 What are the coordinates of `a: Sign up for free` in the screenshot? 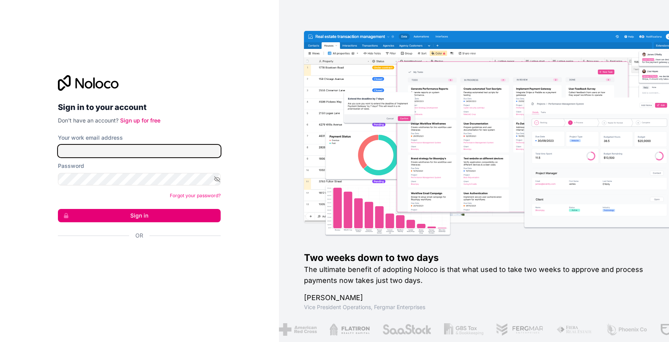 It's located at (140, 120).